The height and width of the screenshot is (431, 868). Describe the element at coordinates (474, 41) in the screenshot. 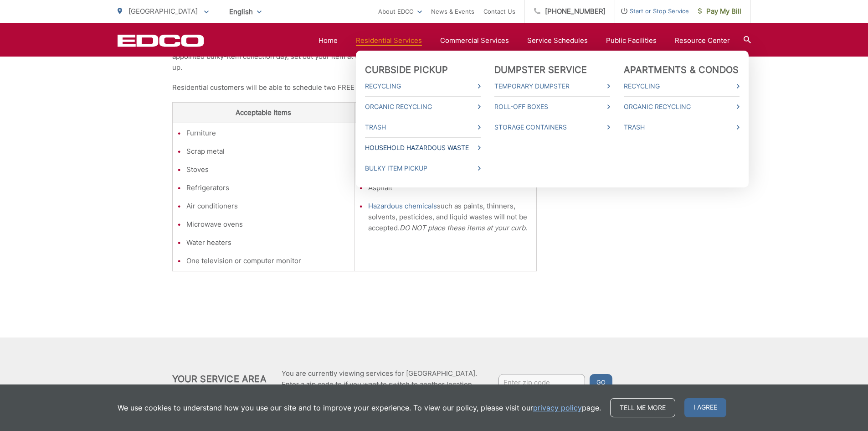

I see `a: Commercial Services` at that location.